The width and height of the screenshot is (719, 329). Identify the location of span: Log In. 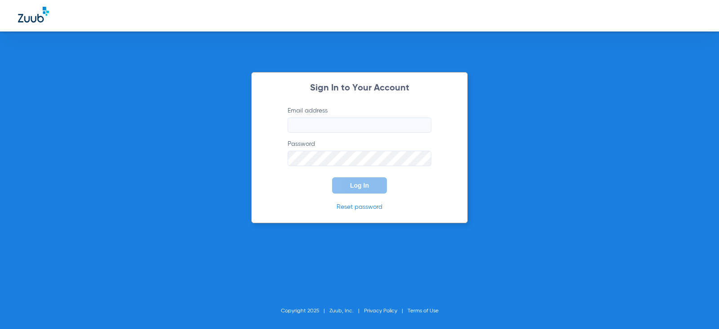
(360, 185).